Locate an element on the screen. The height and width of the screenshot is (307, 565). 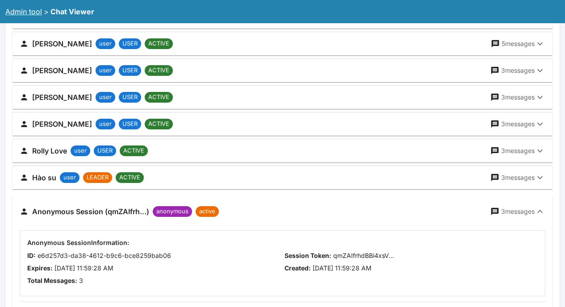
strong: Total Messages: is located at coordinates (52, 280).